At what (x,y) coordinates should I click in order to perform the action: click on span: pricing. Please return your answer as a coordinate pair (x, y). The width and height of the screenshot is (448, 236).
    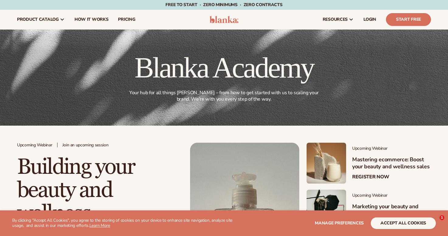
    Looking at the image, I should click on (127, 19).